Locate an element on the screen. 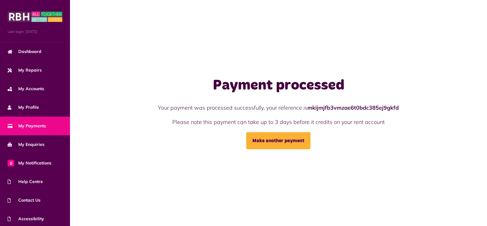  span: Contact Us is located at coordinates (24, 200).